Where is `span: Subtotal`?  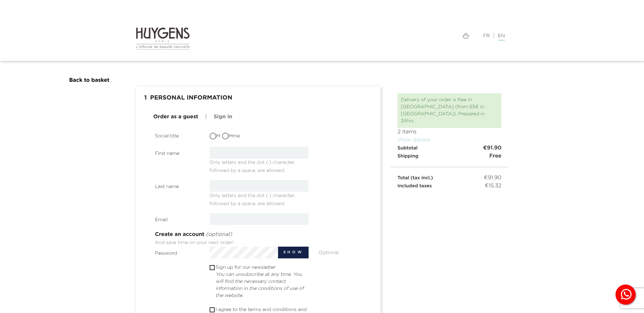 span: Subtotal is located at coordinates (408, 148).